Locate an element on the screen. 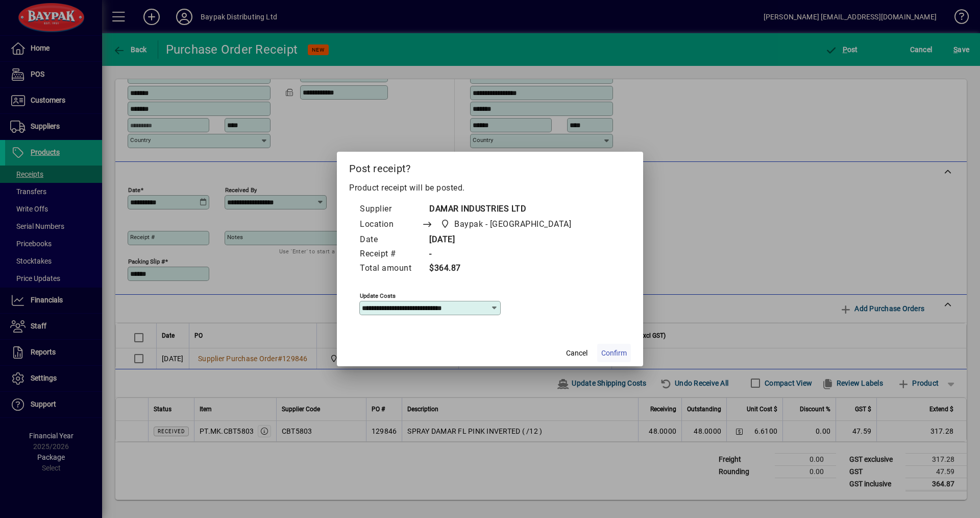 Image resolution: width=980 pixels, height=518 pixels. td: Receipt # is located at coordinates (390, 254).